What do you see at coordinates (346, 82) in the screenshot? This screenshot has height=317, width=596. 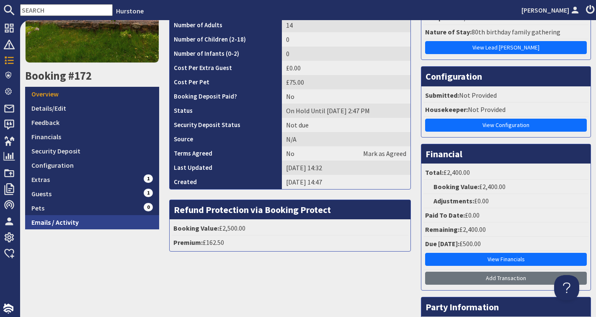 I see `td: £75.00` at bounding box center [346, 82].